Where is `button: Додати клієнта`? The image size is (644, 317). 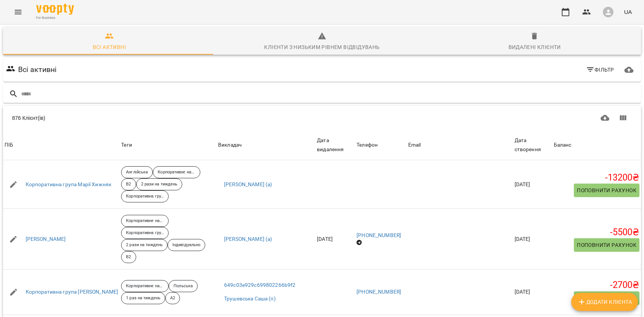 button: Додати клієнта is located at coordinates (605, 302).